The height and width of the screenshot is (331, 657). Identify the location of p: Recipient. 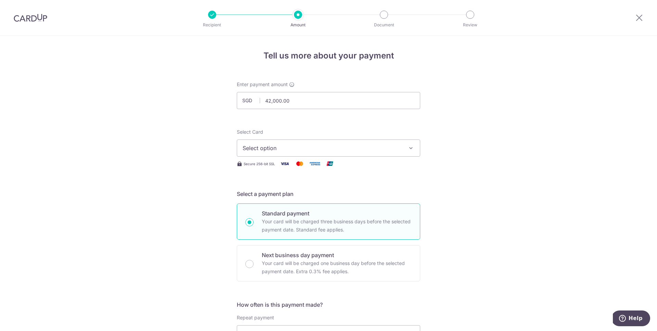
(212, 25).